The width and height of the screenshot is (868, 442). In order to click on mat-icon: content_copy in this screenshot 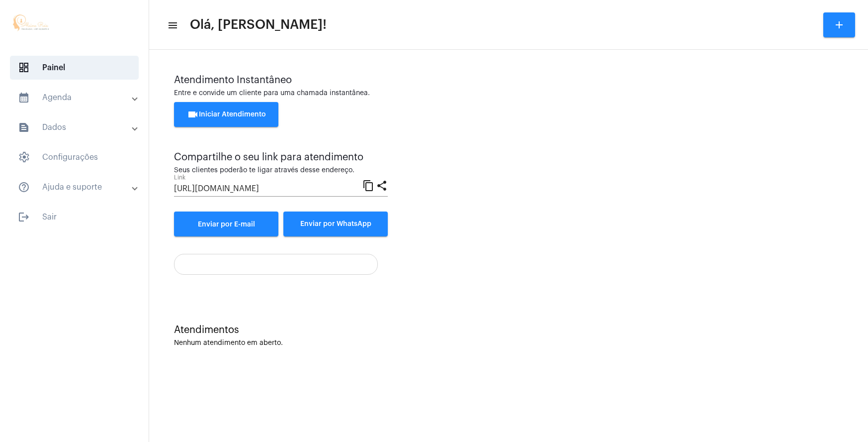, I will do `click(368, 185)`.